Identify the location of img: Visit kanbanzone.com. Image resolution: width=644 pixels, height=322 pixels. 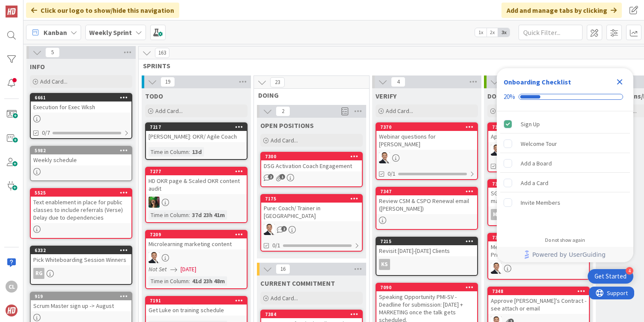
(11, 11).